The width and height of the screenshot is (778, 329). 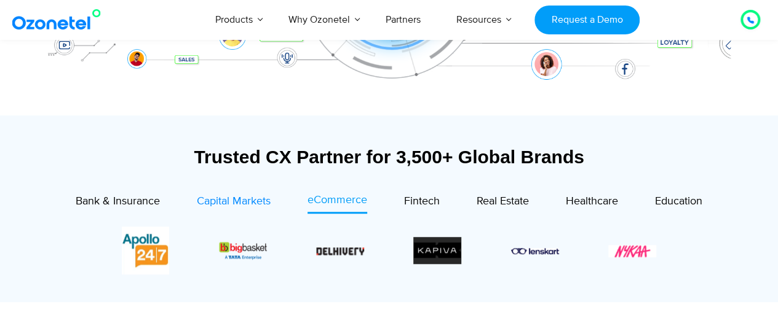 What do you see at coordinates (389, 251) in the screenshot?
I see `div: Image Carousel` at bounding box center [389, 251].